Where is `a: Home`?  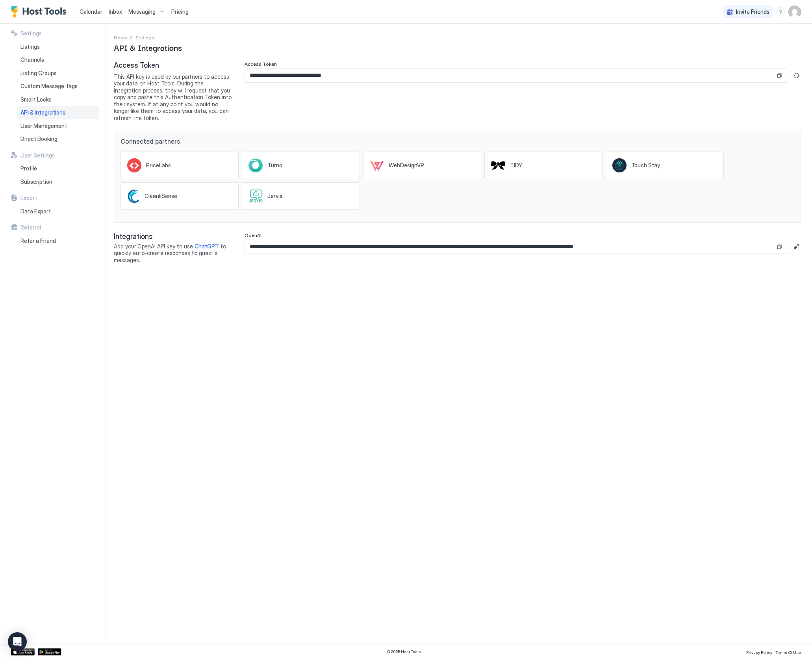
a: Home is located at coordinates (121, 37).